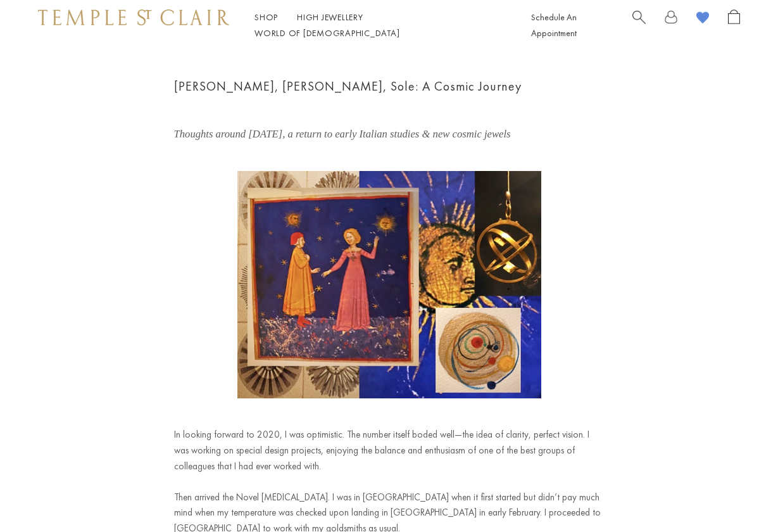 The image size is (778, 532). What do you see at coordinates (266, 17) in the screenshot?
I see `a: ShopShop` at bounding box center [266, 17].